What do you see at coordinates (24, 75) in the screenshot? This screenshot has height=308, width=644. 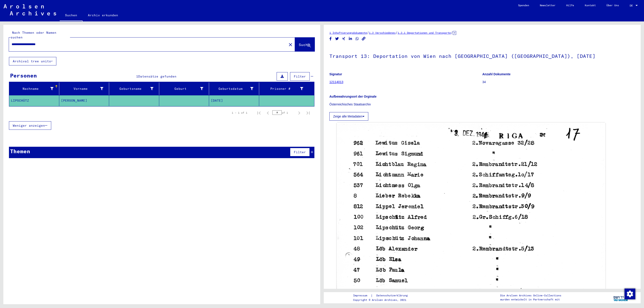 I see `div: Personen` at bounding box center [24, 75].